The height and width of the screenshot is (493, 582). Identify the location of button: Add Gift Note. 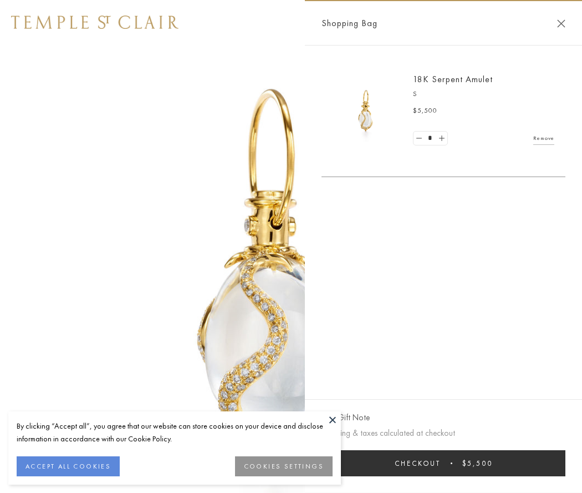
(346, 417).